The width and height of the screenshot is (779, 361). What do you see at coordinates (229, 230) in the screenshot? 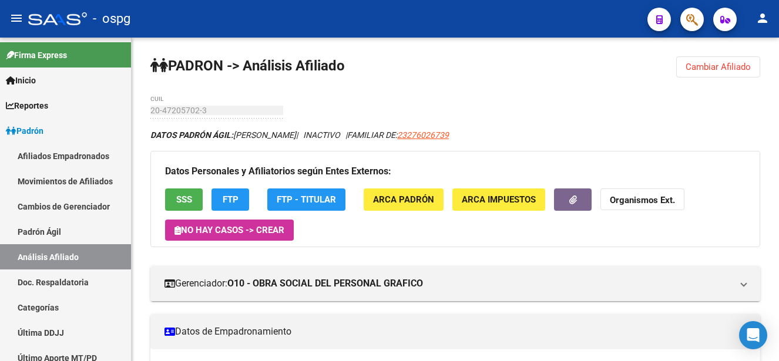
I see `span: No hay casos -> Crear` at bounding box center [229, 230].